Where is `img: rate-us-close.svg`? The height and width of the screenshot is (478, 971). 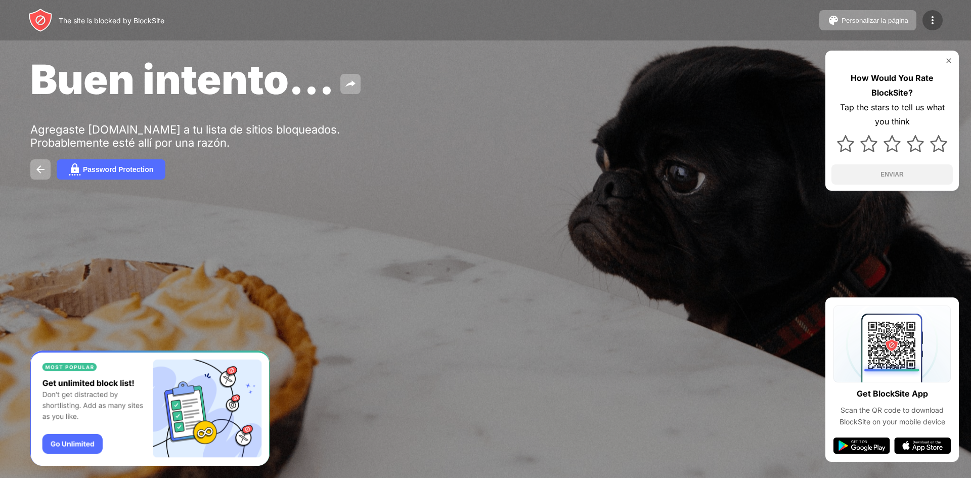
img: rate-us-close.svg is located at coordinates (949, 61).